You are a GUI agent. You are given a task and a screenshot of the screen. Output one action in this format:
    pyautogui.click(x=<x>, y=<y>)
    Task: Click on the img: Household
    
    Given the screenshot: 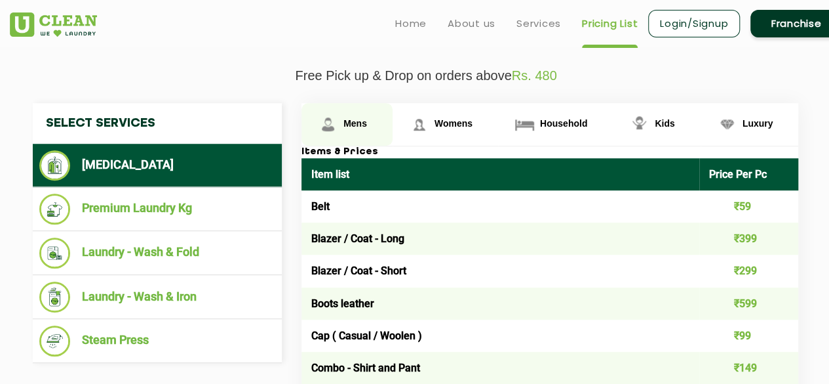 What is the action you would take?
    pyautogui.click(x=524, y=124)
    